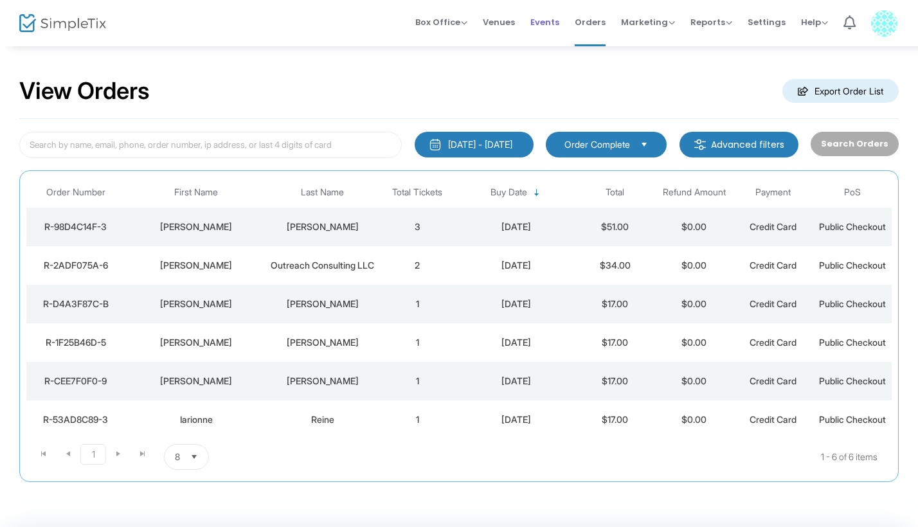 The image size is (918, 527). What do you see at coordinates (84, 91) in the screenshot?
I see `h2: View Orders` at bounding box center [84, 91].